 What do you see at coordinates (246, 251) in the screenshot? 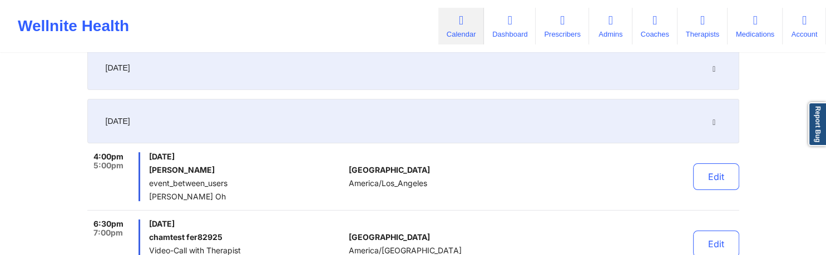
I see `span: Video-Call with Therapist` at bounding box center [246, 251].